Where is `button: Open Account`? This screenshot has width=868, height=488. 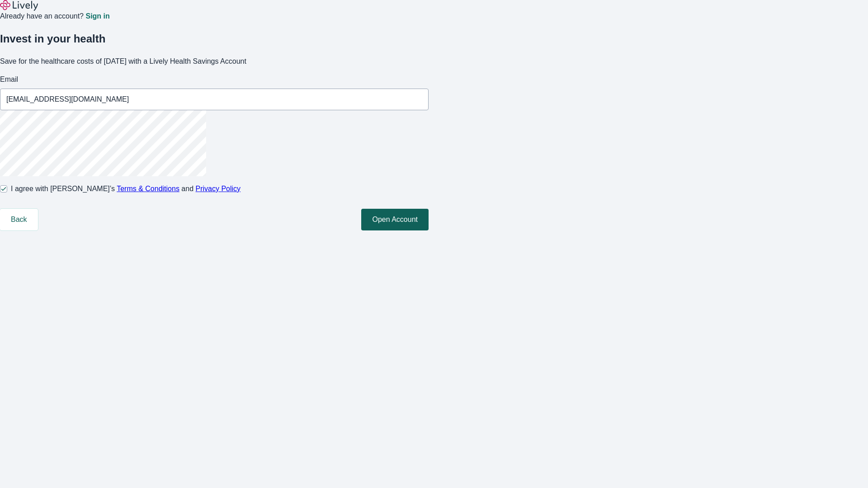
button: Open Account is located at coordinates (395, 220).